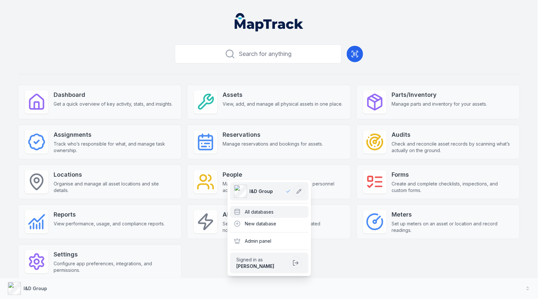  Describe the element at coordinates (269, 212) in the screenshot. I see `div: All databases` at that location.